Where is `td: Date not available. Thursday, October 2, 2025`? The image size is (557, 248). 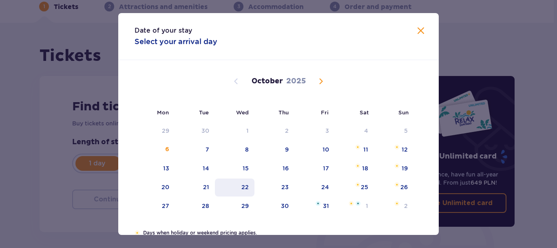
td: Date not available. Thursday, October 2, 2025 is located at coordinates (274, 131).